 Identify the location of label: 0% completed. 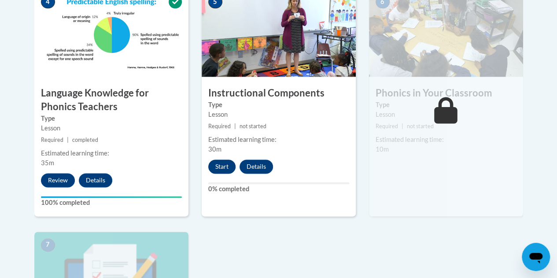
(279, 189).